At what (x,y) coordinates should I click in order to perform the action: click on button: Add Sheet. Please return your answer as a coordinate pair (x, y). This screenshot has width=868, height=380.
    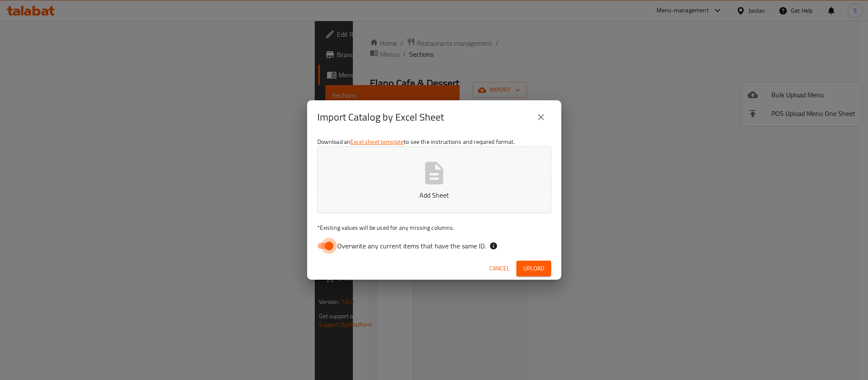
    Looking at the image, I should click on (434, 180).